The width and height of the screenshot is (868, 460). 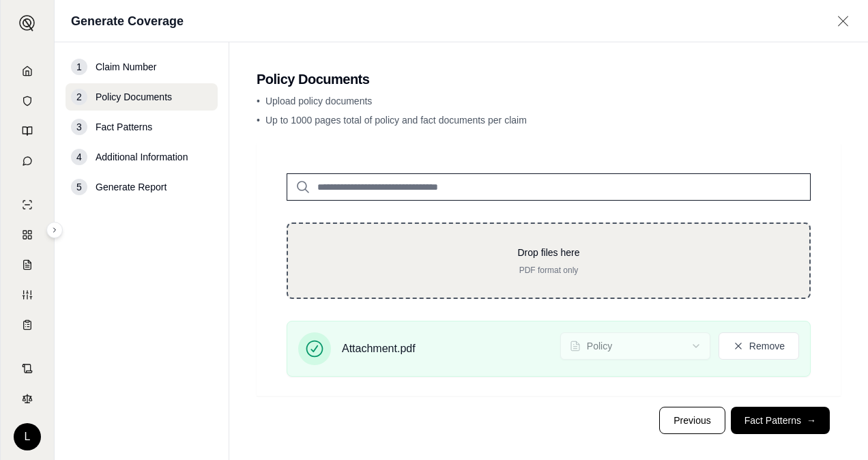 I want to click on a: Policy Comparisons, so click(x=27, y=235).